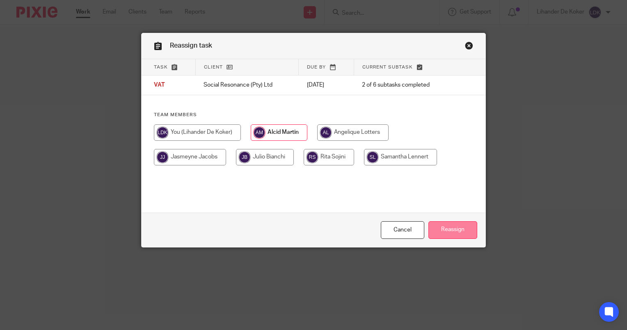 The image size is (627, 330). What do you see at coordinates (191, 46) in the screenshot?
I see `span: Reassign task` at bounding box center [191, 46].